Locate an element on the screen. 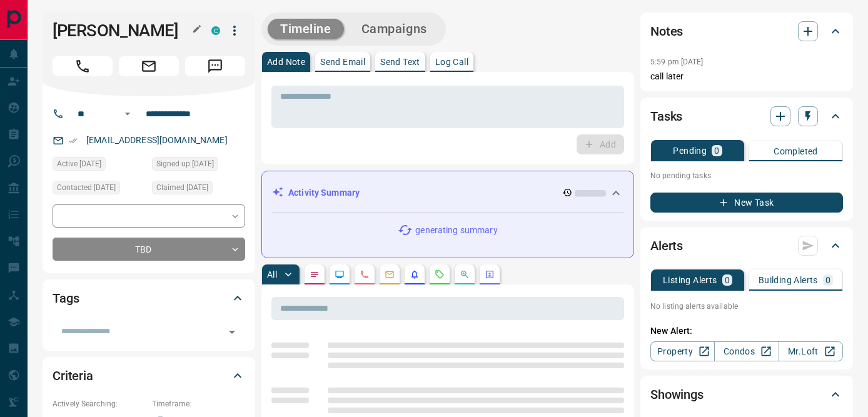  p: generating summary is located at coordinates (456, 230).